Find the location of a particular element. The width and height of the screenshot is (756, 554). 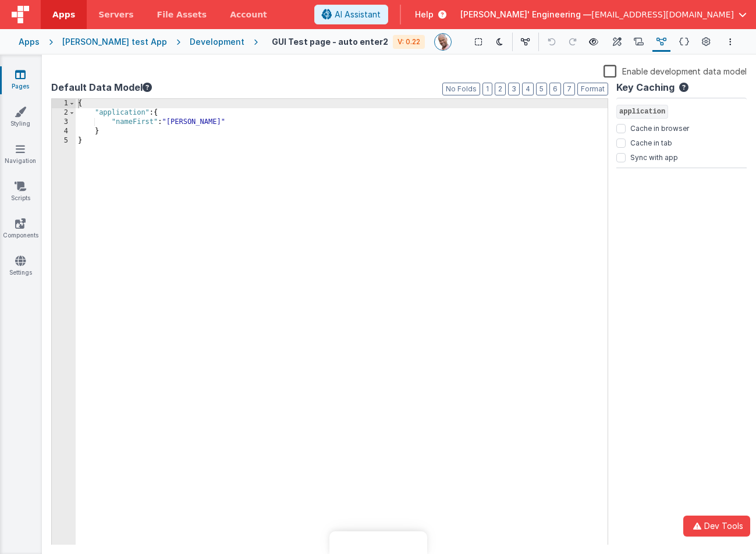

label: Cache in tab is located at coordinates (651, 142).